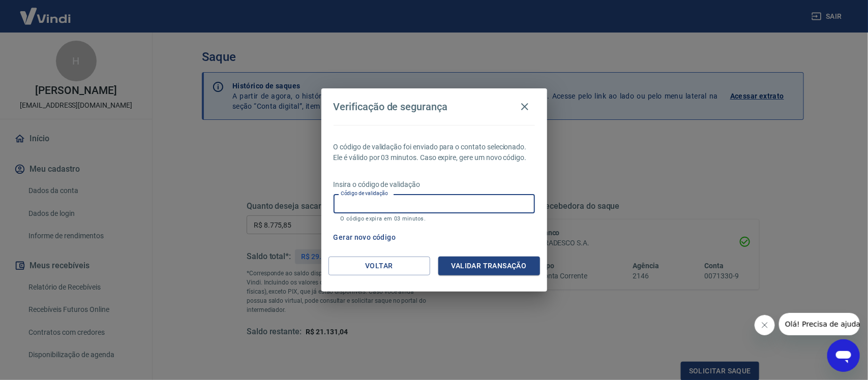 Image resolution: width=868 pixels, height=380 pixels. What do you see at coordinates (380, 266) in the screenshot?
I see `button: Voltar` at bounding box center [380, 266].